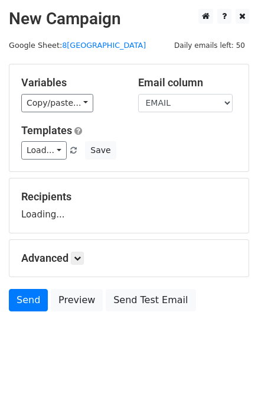 This screenshot has width=258, height=403. Describe the element at coordinates (57, 103) in the screenshot. I see `a: Copy/paste...` at that location.